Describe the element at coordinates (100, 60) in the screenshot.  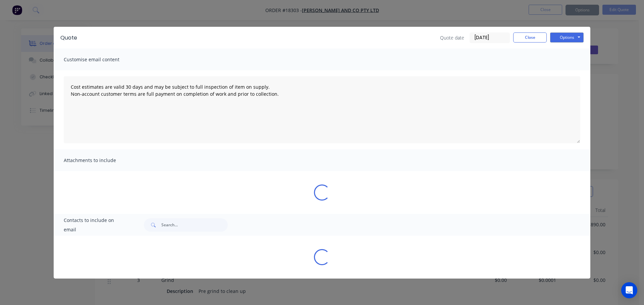
I see `span: Customise email content` at that location.